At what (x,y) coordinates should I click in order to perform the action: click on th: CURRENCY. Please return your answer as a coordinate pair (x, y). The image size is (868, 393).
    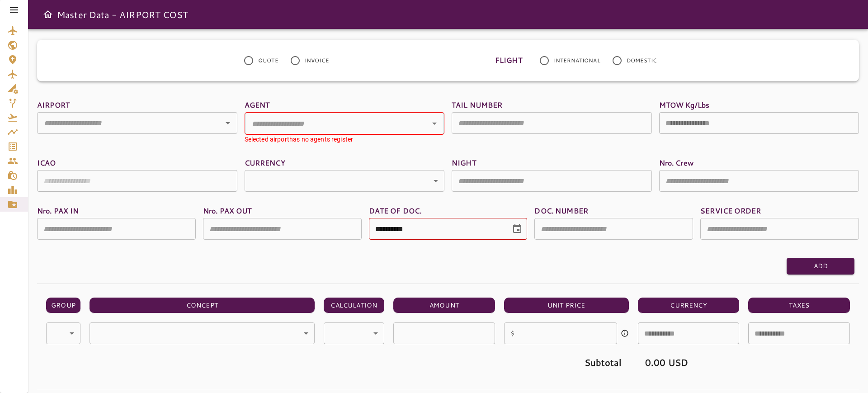
    Looking at the image, I should click on (689, 305).